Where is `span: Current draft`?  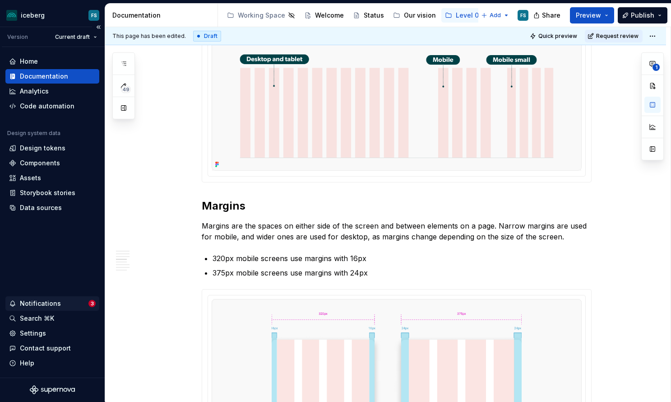
span: Current draft is located at coordinates (72, 37).